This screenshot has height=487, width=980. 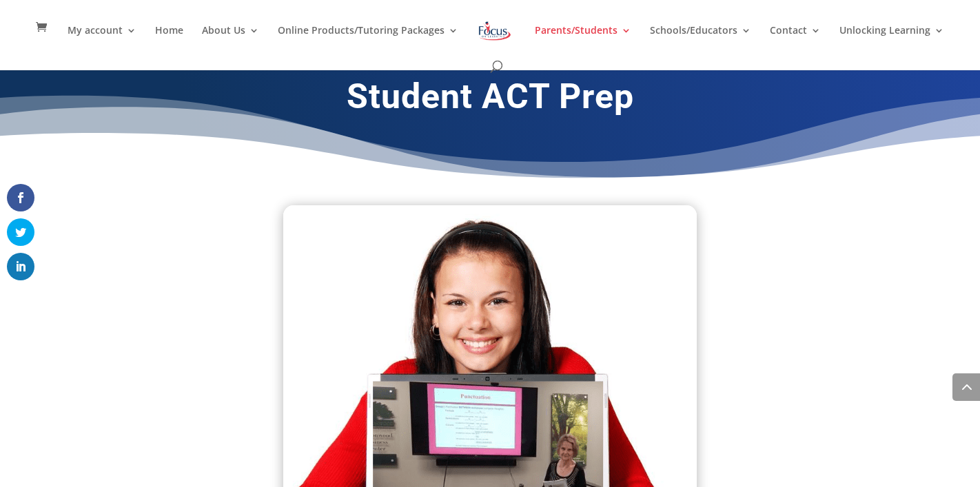 I want to click on a: Online Products/Tutoring Packages, so click(x=368, y=41).